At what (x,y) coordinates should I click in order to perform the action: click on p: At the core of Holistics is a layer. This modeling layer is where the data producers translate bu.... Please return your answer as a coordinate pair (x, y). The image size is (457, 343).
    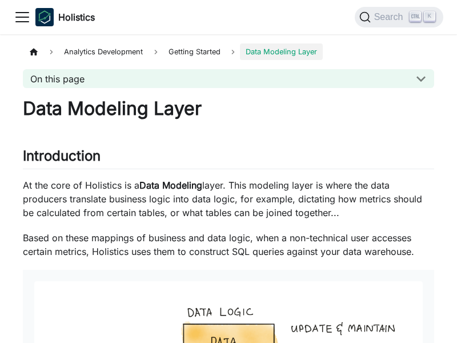
    Looking at the image, I should click on (228, 199).